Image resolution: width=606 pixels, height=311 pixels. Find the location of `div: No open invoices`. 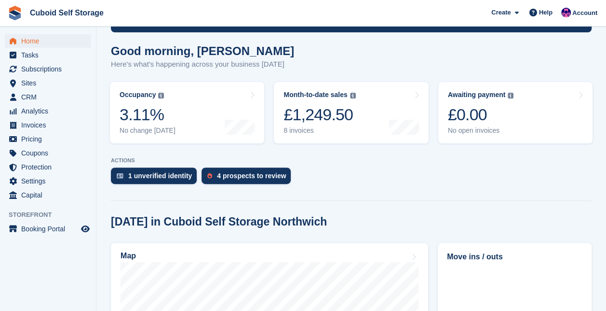

div: No open invoices is located at coordinates (481, 130).